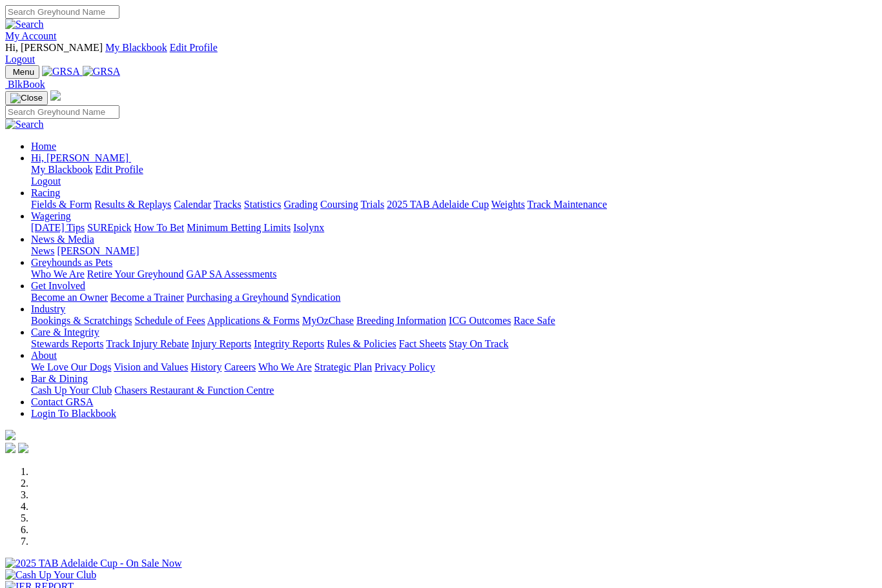 The height and width of the screenshot is (588, 882). I want to click on a: Privacy Policy, so click(405, 367).